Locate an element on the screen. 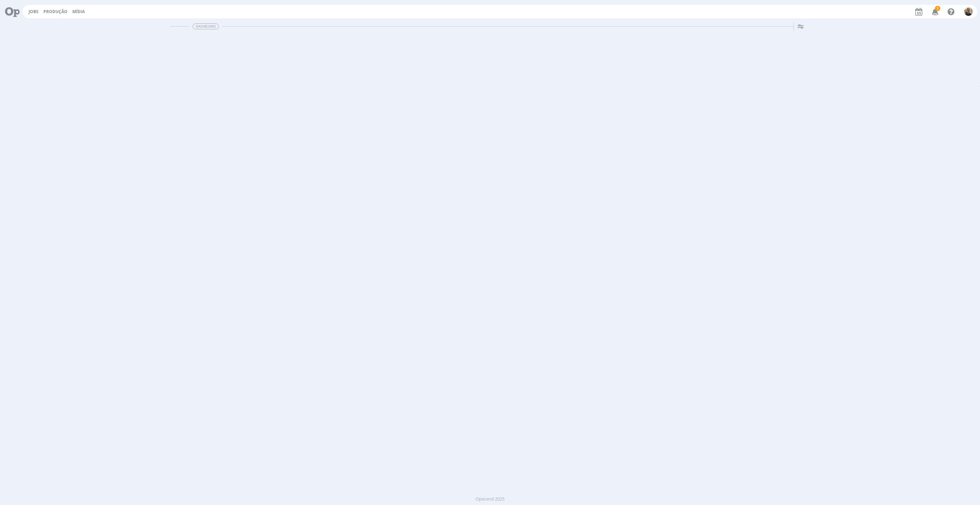 This screenshot has width=980, height=505. a: Jobs is located at coordinates (33, 12).